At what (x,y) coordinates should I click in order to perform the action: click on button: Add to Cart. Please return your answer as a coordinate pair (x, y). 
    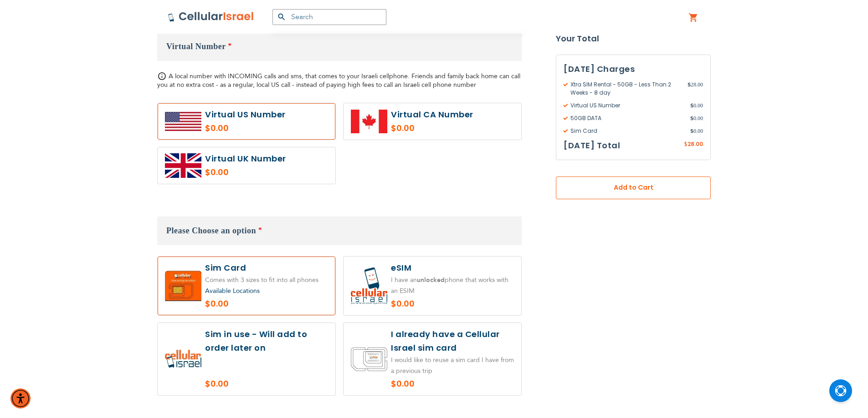
    Looking at the image, I should click on (633, 188).